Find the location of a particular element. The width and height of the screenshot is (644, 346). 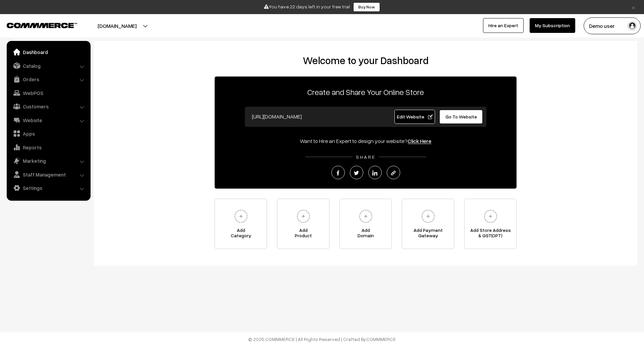

a: Dashboard is located at coordinates (48, 52).